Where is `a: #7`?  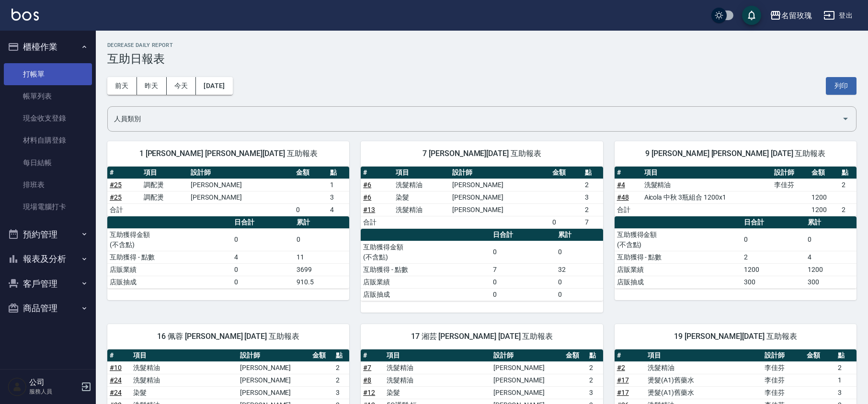 a: #7 is located at coordinates (367, 367).